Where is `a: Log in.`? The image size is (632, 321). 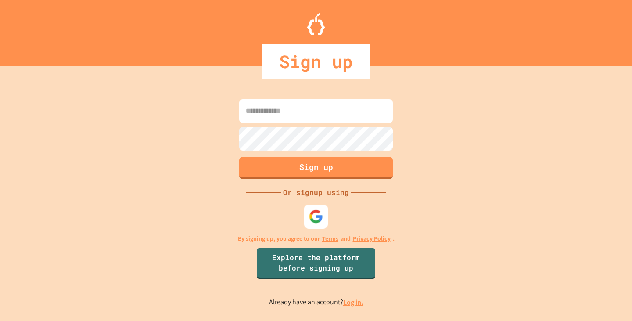
a: Log in. is located at coordinates (353, 302).